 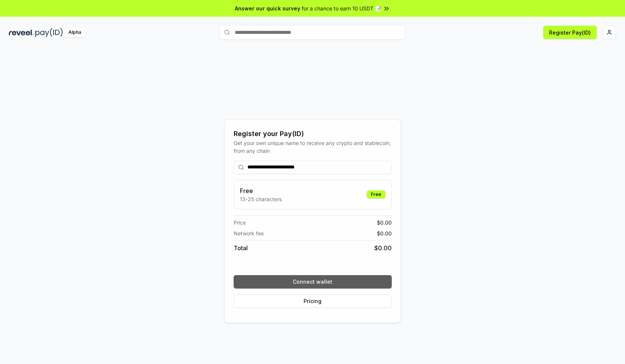 What do you see at coordinates (261, 190) in the screenshot?
I see `h3: Free` at bounding box center [261, 190].